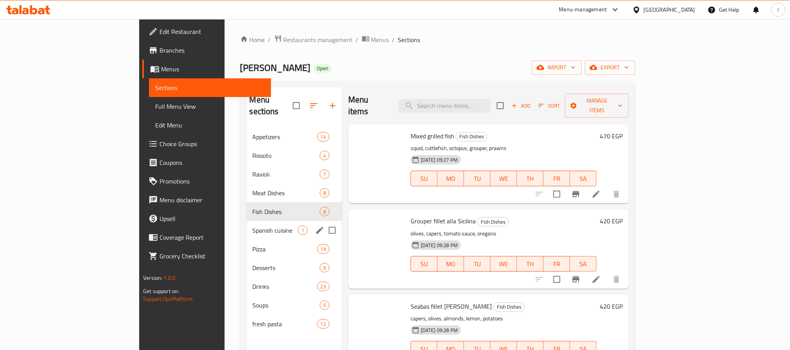 This screenshot has width=790, height=350. Describe the element at coordinates (333, 106) in the screenshot. I see `button: Add section` at that location.